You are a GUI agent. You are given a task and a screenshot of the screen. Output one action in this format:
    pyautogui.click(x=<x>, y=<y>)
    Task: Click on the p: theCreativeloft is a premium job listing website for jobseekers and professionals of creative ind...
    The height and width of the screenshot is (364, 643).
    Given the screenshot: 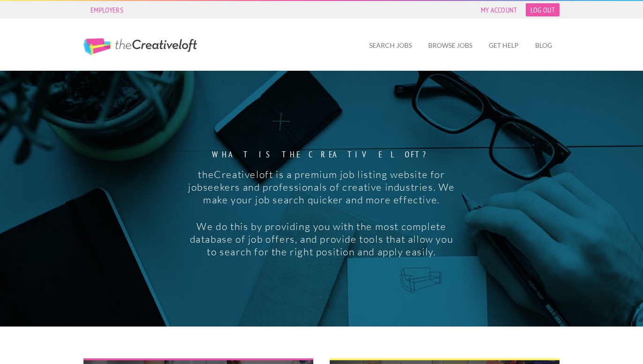 What is the action you would take?
    pyautogui.click(x=321, y=187)
    